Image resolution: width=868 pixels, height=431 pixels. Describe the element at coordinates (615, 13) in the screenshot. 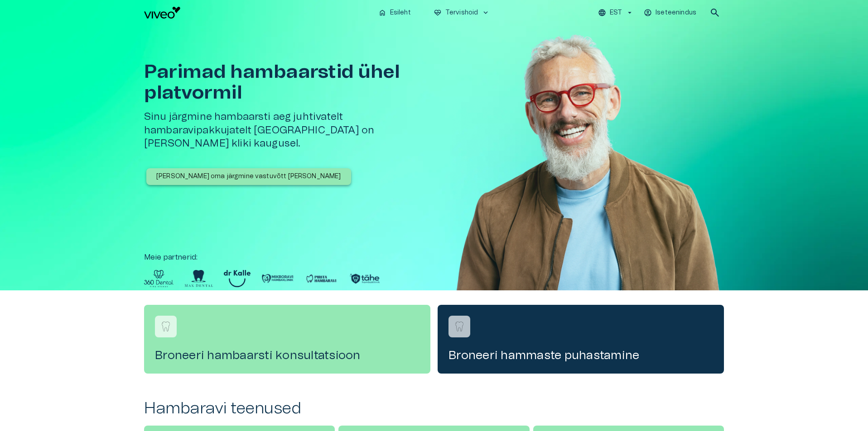

I see `button: EST` at that location.